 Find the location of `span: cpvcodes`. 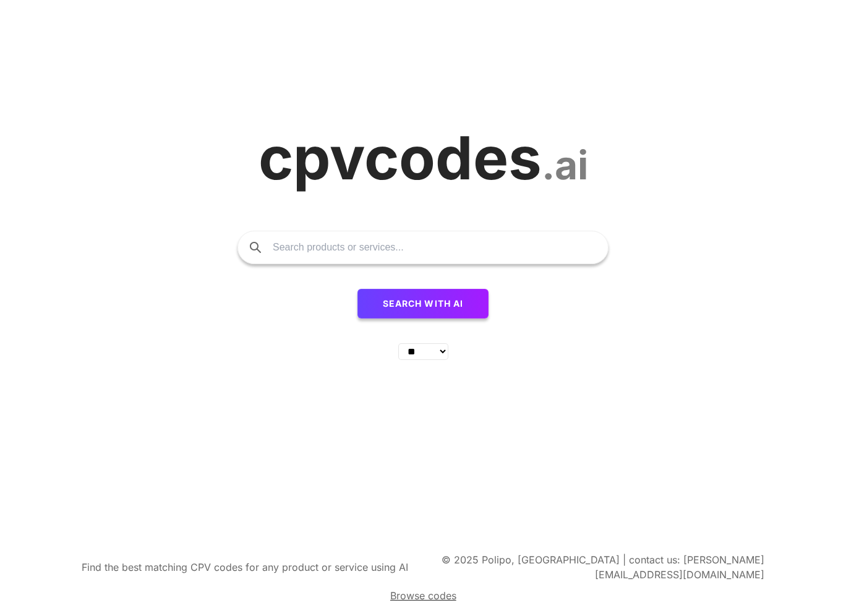

span: cpvcodes is located at coordinates (400, 158).